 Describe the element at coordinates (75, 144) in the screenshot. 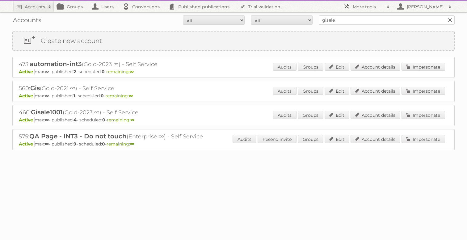

I see `strong: 9` at that location.